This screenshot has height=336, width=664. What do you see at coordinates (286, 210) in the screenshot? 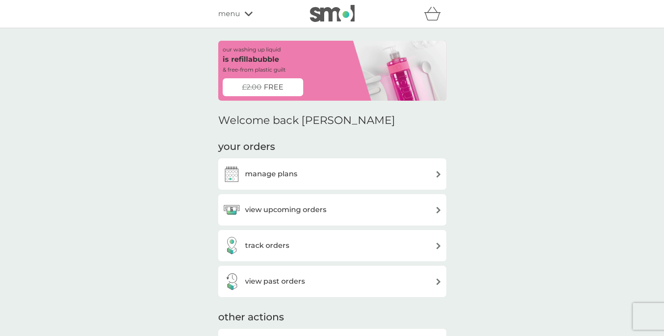
I see `h3: view upcoming orders` at bounding box center [286, 210].